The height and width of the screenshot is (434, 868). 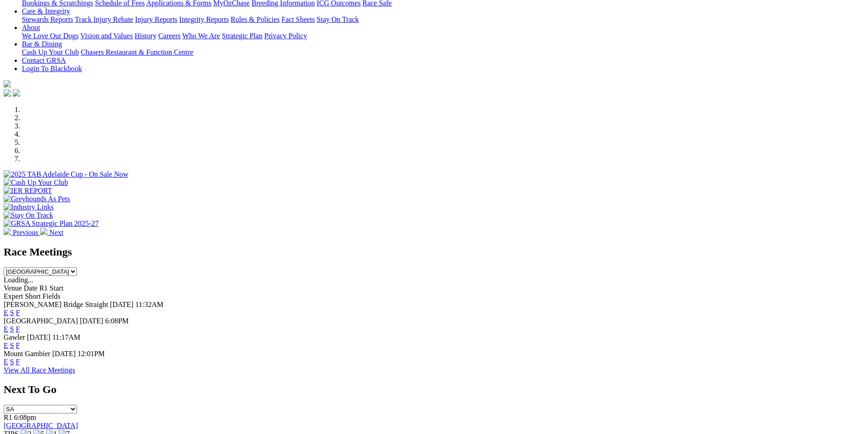 What do you see at coordinates (104, 19) in the screenshot?
I see `a: Track Injury Rebate` at bounding box center [104, 19].